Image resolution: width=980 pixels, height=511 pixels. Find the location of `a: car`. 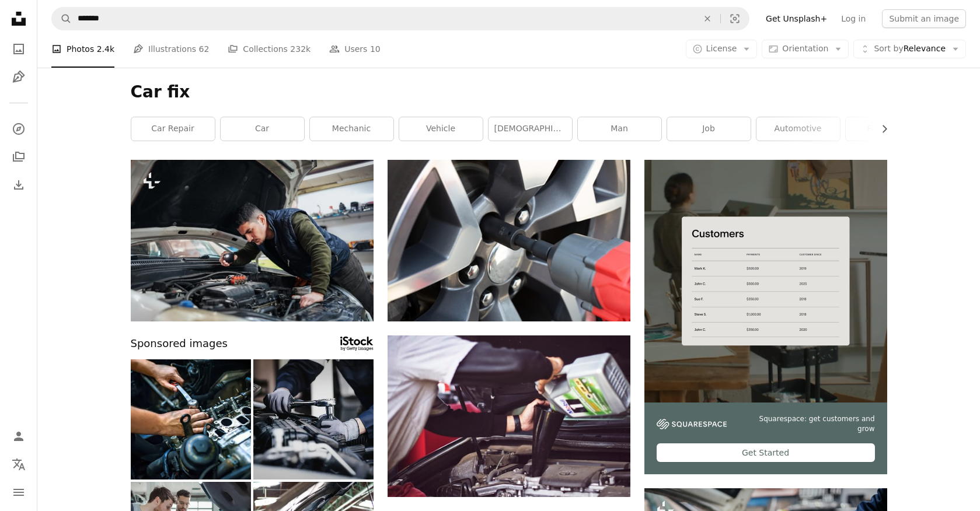

a: car is located at coordinates (262, 129).